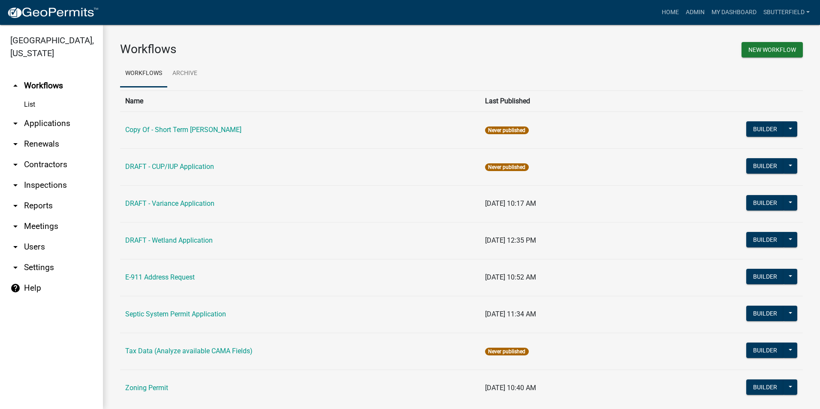  Describe the element at coordinates (175, 314) in the screenshot. I see `a: Septic System Permit Application` at that location.